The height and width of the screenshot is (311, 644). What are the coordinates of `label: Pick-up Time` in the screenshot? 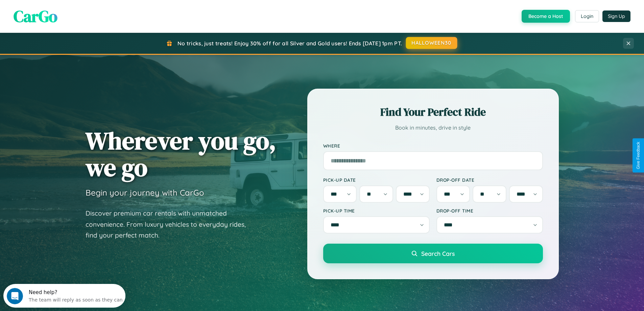 It's located at (376, 211).